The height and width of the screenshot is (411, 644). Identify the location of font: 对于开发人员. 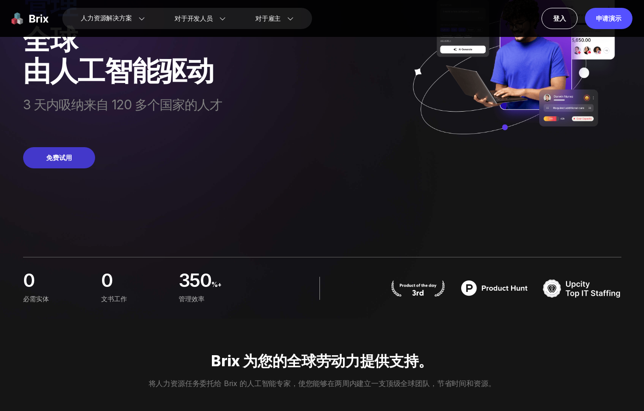
(193, 18).